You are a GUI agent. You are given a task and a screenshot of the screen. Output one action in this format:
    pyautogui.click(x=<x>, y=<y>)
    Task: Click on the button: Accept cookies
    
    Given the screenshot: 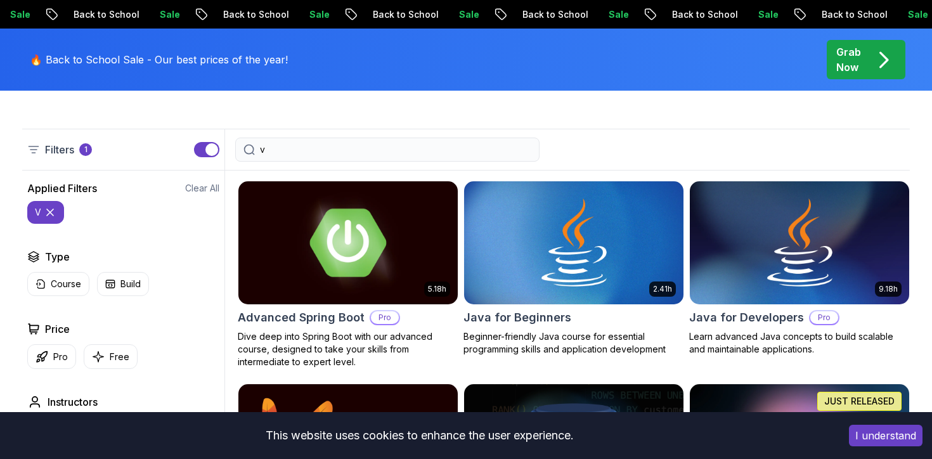 What is the action you would take?
    pyautogui.click(x=886, y=436)
    